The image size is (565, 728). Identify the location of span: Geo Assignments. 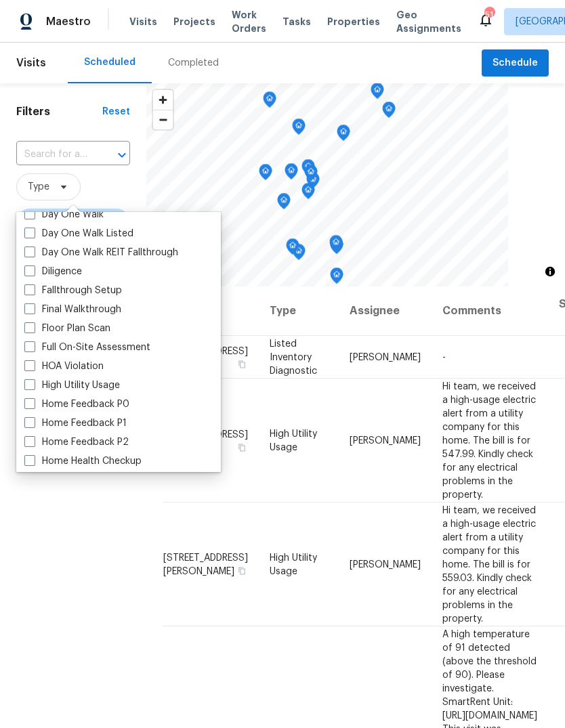
(429, 21).